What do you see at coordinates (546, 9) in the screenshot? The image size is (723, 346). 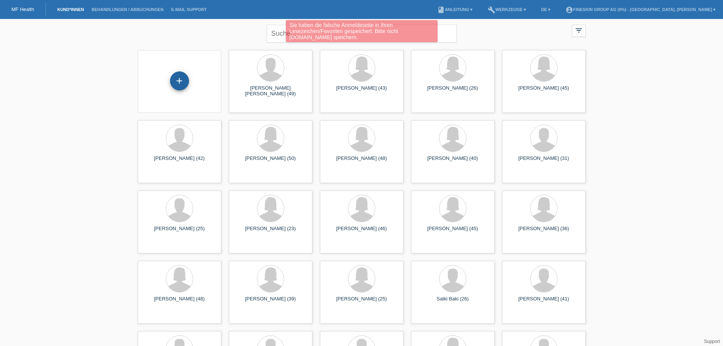 I see `a: DE ▾` at bounding box center [546, 9].